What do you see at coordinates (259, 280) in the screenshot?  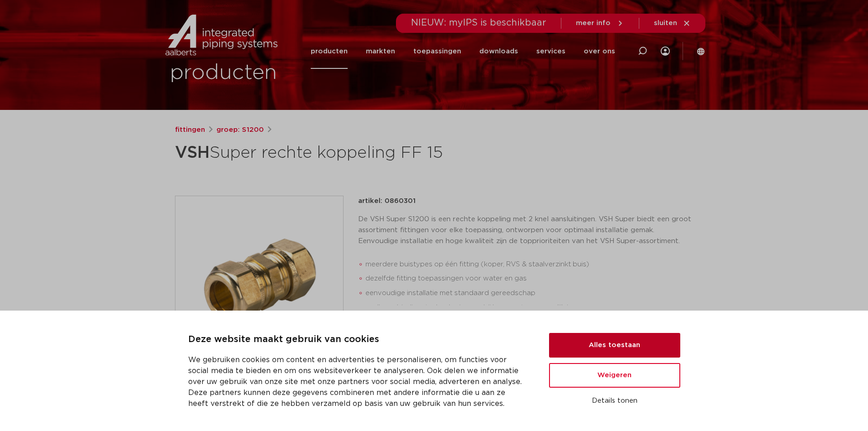 I see `img: Product Image for VSH Super rechte koppeling FF 15` at bounding box center [259, 280].